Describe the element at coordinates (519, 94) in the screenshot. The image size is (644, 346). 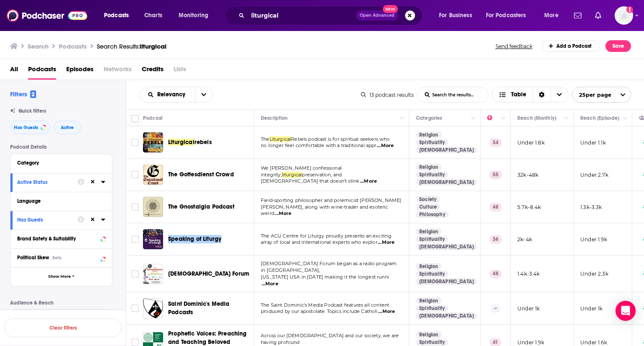
I see `span: Table` at that location.